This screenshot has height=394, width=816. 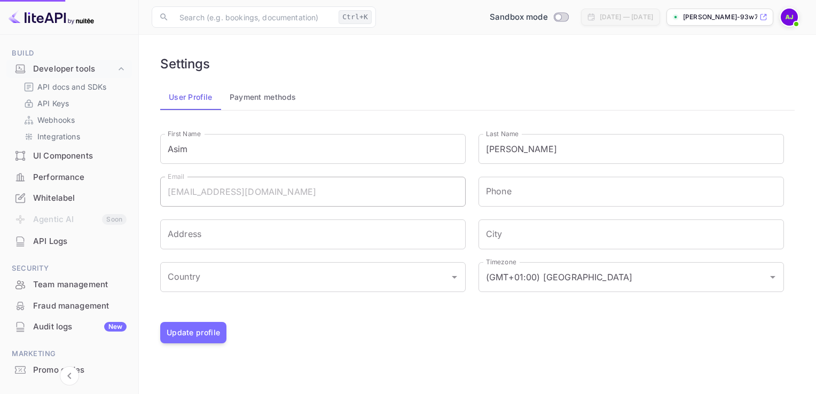 What do you see at coordinates (69, 284) in the screenshot?
I see `a: Team management` at bounding box center [69, 284].